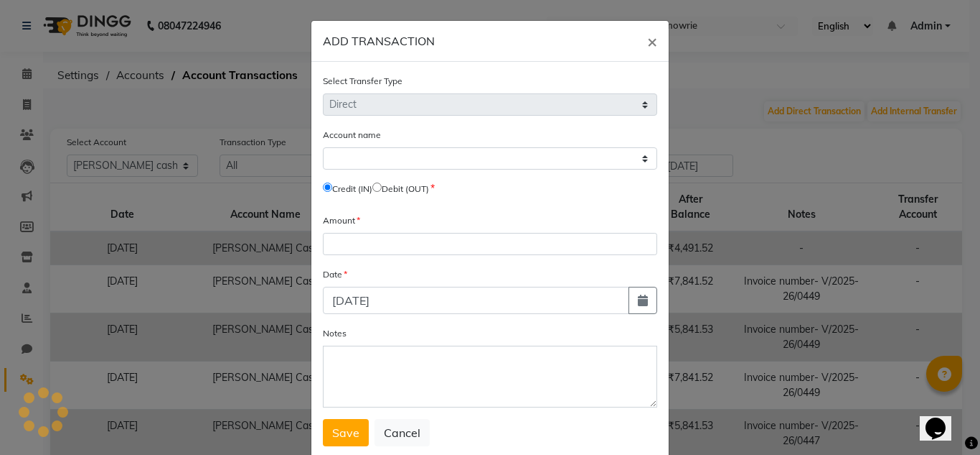  What do you see at coordinates (346, 432) in the screenshot?
I see `button: Save` at bounding box center [346, 432].